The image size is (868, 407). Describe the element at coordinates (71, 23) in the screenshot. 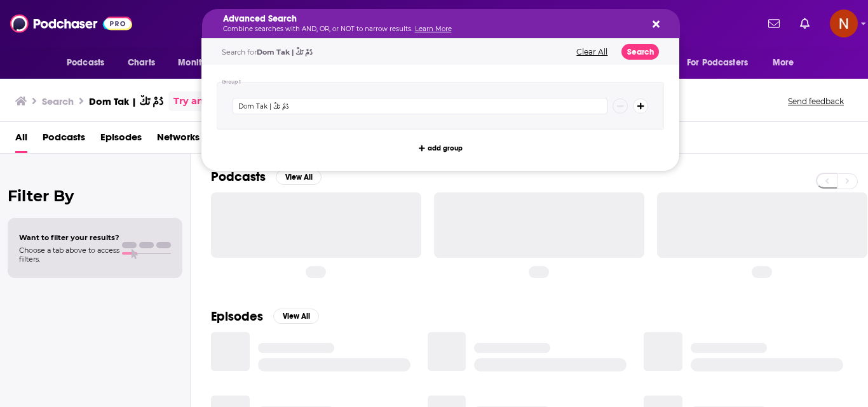

I see `img: Podchaser - Follow, Share and Rate Podcasts` at that location.